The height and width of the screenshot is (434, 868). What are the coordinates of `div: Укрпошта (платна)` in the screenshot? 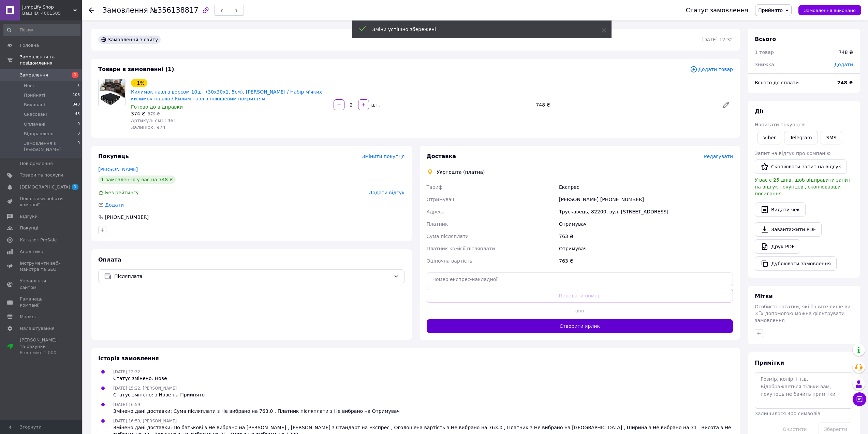 It's located at (461, 172).